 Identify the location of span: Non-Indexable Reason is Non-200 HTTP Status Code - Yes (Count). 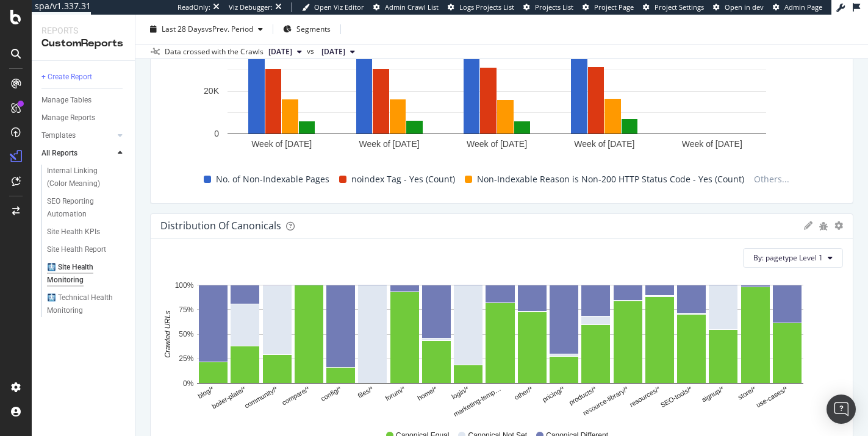
(611, 179).